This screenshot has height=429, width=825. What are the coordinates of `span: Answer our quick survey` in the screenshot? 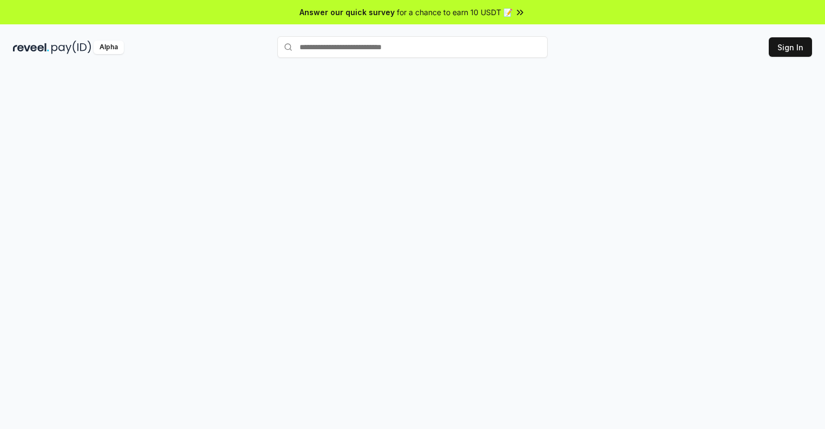 It's located at (347, 12).